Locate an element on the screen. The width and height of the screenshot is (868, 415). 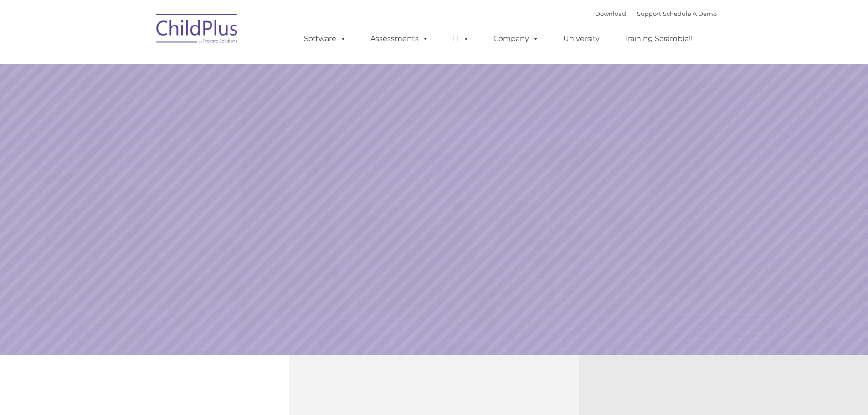
a: Assessments is located at coordinates (399, 38).